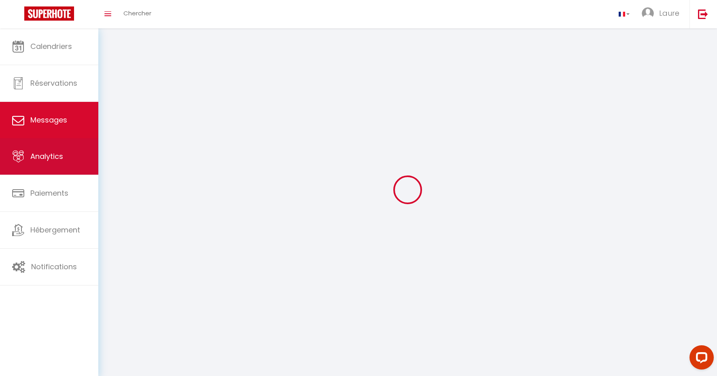 The height and width of the screenshot is (376, 717). What do you see at coordinates (19, 15) in the screenshot?
I see `button: Open LiveChat chat widget` at bounding box center [19, 15].